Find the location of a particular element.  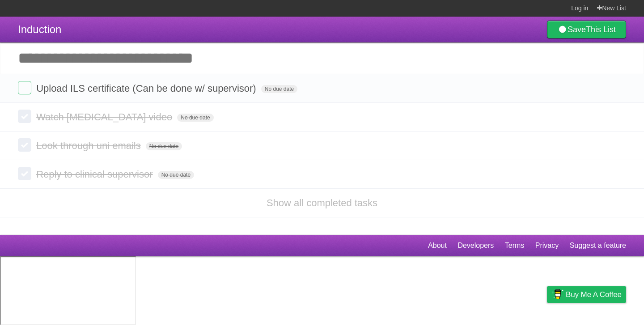

img: Buy me a coffee is located at coordinates (557, 294).